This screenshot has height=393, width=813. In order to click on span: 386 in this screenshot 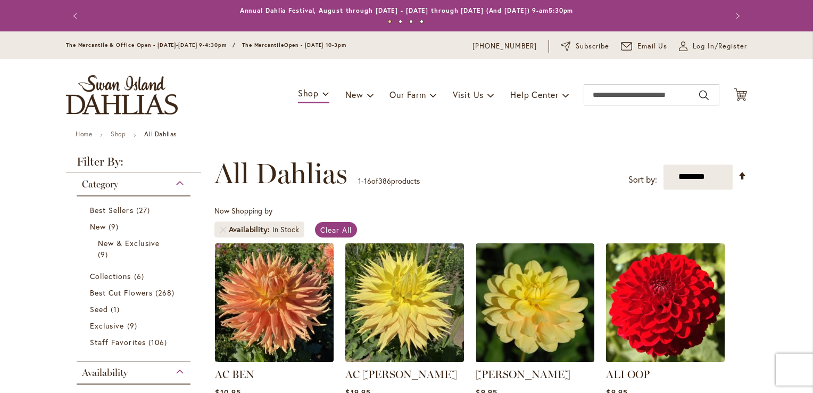, I will do `click(385, 180)`.